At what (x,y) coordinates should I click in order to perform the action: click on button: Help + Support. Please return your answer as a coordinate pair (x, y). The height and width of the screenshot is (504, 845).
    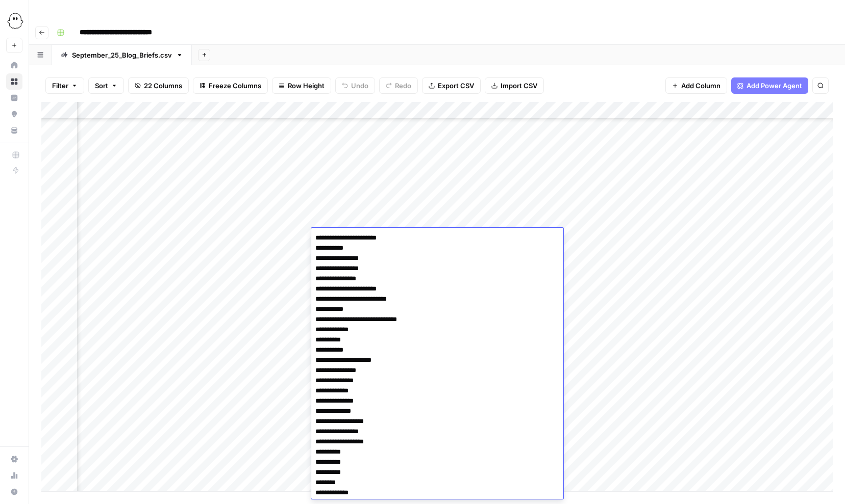
    Looking at the image, I should click on (14, 492).